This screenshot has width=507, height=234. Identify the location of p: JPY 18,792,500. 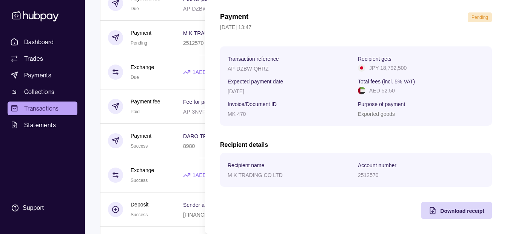
(388, 68).